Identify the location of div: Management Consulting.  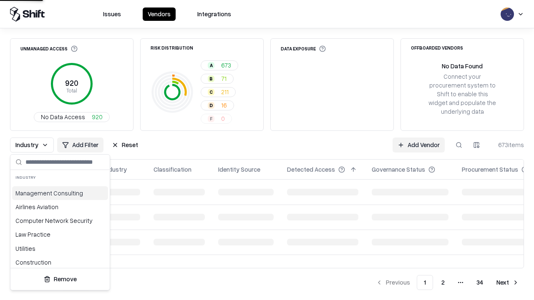
(60, 193).